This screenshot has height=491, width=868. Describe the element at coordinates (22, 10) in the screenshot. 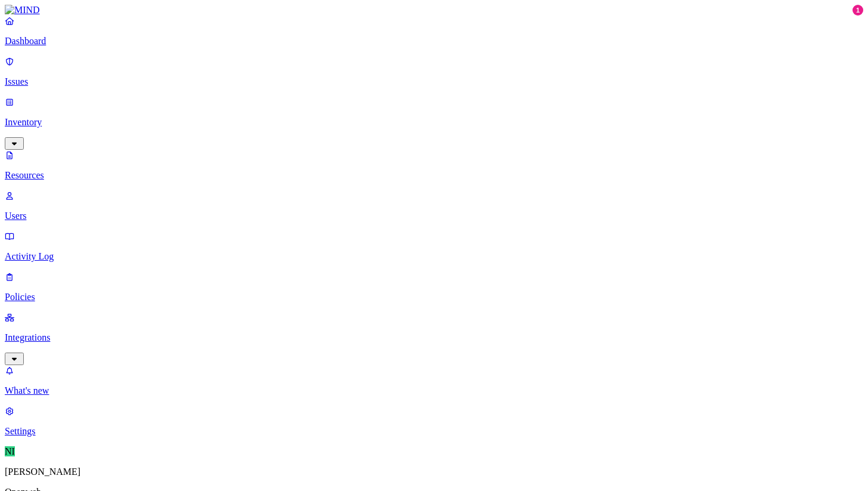

I see `img: MIND` at that location.